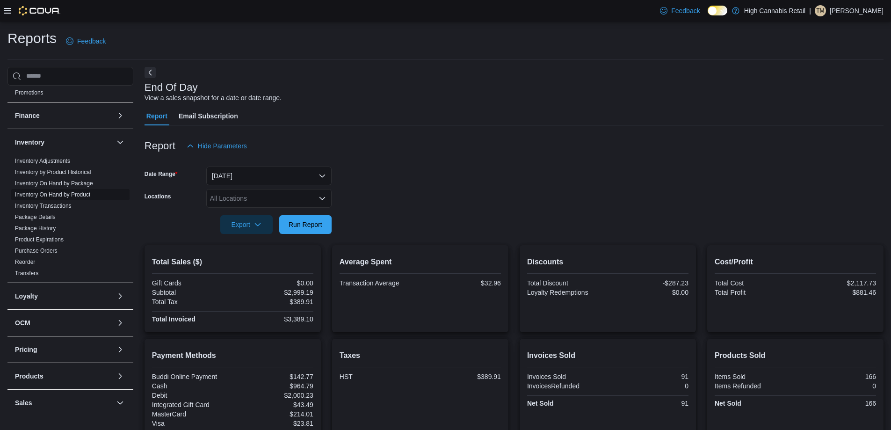 This screenshot has width=891, height=430. Describe the element at coordinates (35, 217) in the screenshot. I see `span: Package Details` at that location.